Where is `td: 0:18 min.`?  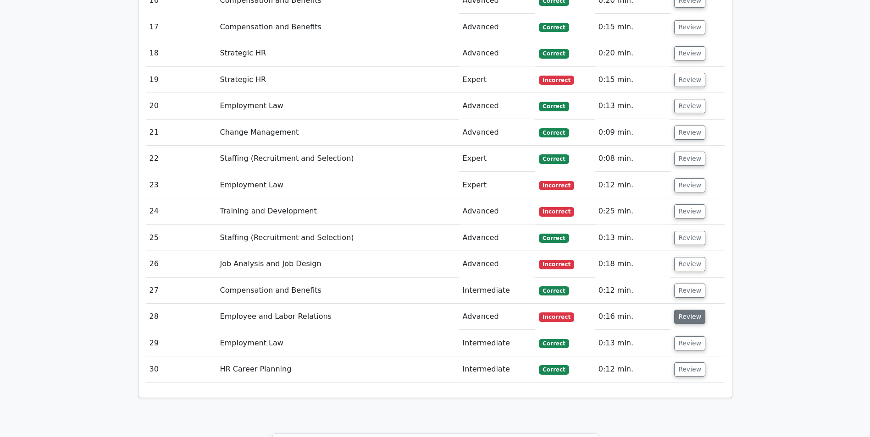 td: 0:18 min. is located at coordinates (632, 264).